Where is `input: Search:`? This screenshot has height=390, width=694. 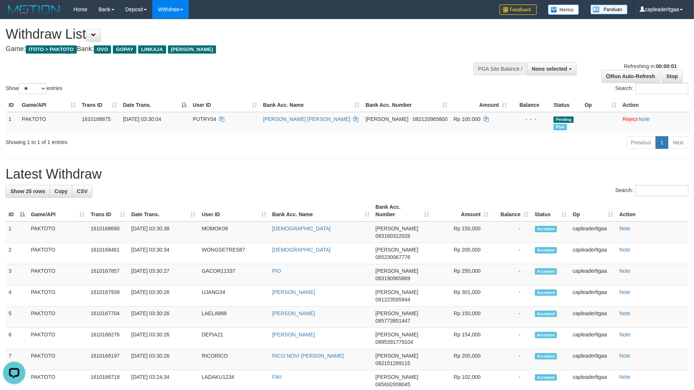
input: Search: is located at coordinates (662, 191).